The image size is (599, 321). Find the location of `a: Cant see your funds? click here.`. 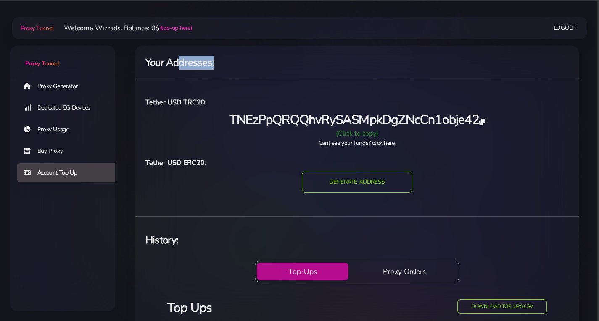

a: Cant see your funds? click here. is located at coordinates (357, 143).